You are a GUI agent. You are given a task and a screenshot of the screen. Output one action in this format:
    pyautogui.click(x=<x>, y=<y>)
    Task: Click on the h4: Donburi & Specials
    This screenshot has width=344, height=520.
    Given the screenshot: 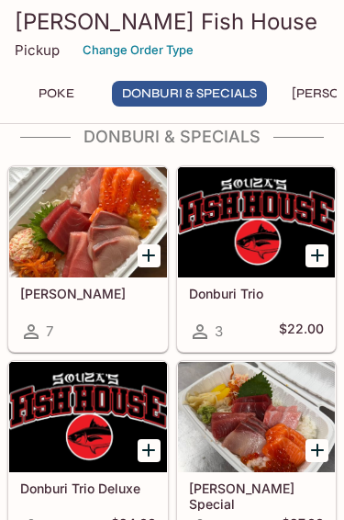 What is the action you would take?
    pyautogui.click(x=172, y=137)
    